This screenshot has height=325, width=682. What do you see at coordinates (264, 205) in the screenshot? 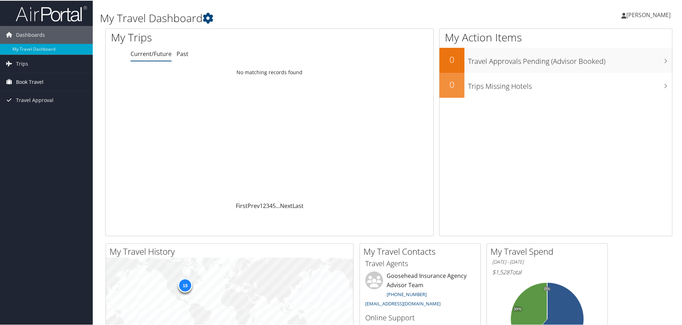
I see `a: 2` at bounding box center [264, 205].